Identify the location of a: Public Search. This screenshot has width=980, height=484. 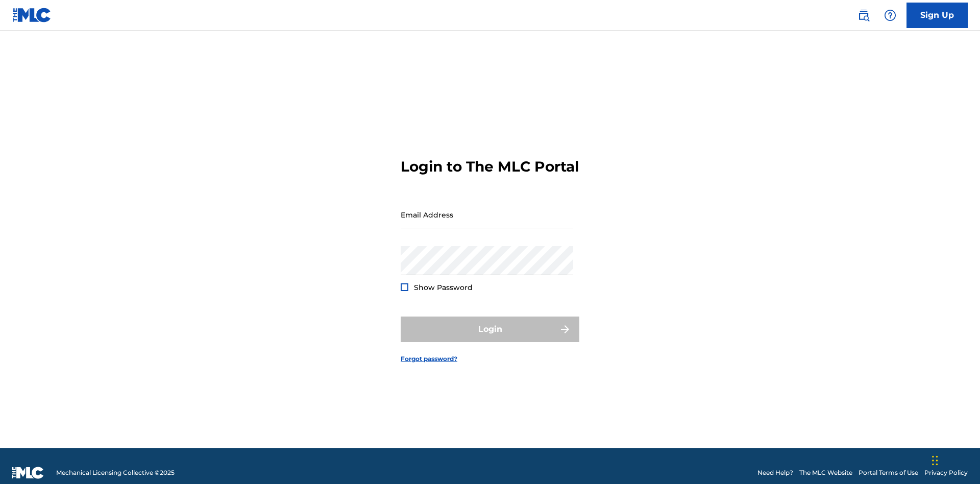
(863, 15).